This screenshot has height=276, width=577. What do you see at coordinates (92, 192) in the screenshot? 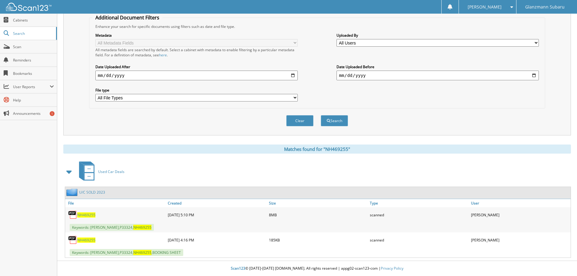
I see `a: U/C SOLD 2023` at bounding box center [92, 192].